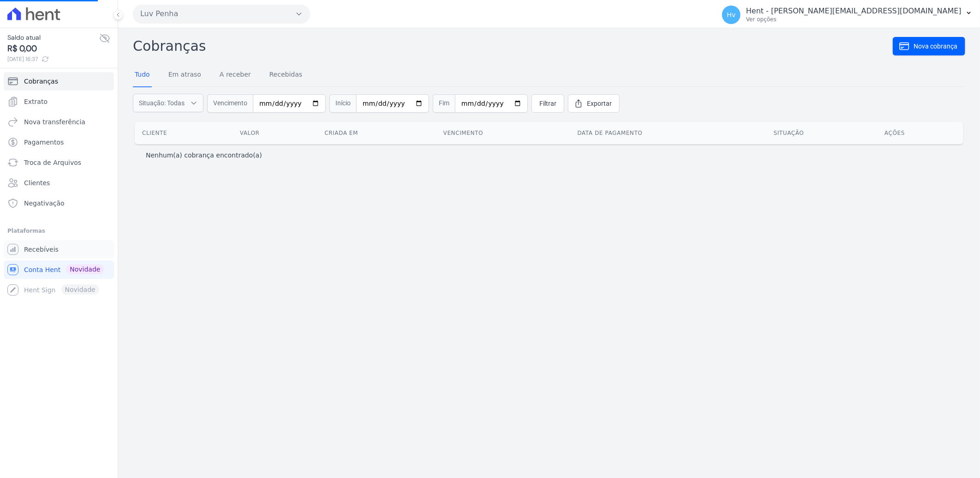 Image resolution: width=980 pixels, height=478 pixels. What do you see at coordinates (53, 163) in the screenshot?
I see `span: Troca de Arquivos` at bounding box center [53, 163].